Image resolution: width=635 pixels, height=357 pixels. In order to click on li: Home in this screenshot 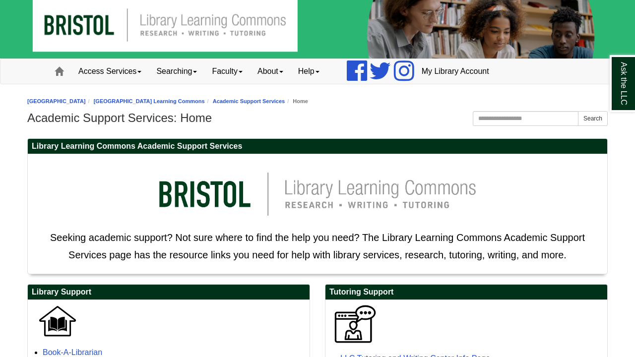, I will do `click(296, 101)`.